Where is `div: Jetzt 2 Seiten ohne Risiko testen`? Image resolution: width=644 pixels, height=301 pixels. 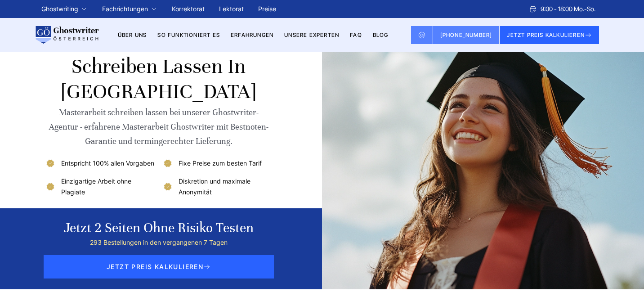
div: Jetzt 2 Seiten ohne Risiko testen is located at coordinates (158, 228).